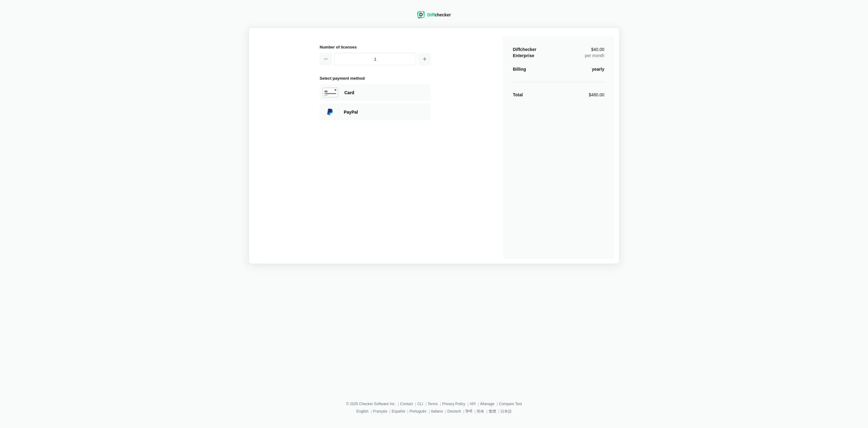  I want to click on a: Deutsch, so click(454, 411).